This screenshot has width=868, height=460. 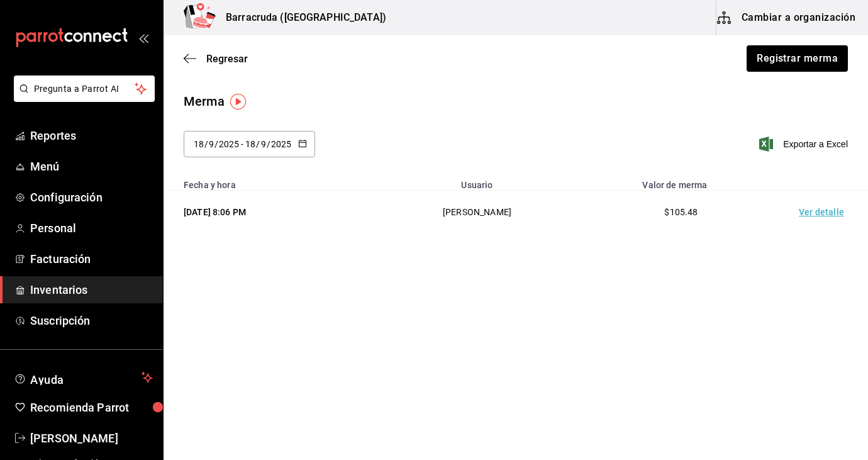 What do you see at coordinates (476, 181) in the screenshot?
I see `th: Usuario` at bounding box center [476, 181].